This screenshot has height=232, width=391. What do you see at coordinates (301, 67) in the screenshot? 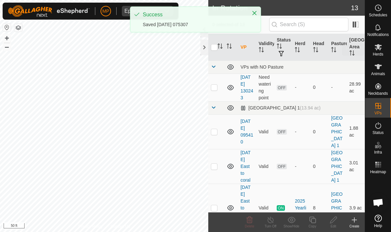
I see `div: VPs with NO Pasture` at bounding box center [301, 67].